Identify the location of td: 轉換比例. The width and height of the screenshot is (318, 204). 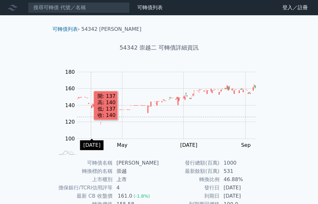
(190, 180).